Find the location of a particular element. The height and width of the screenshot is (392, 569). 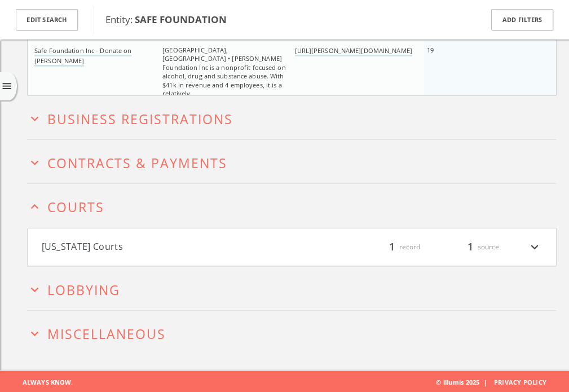

span: Miscellaneous is located at coordinates (107, 334).